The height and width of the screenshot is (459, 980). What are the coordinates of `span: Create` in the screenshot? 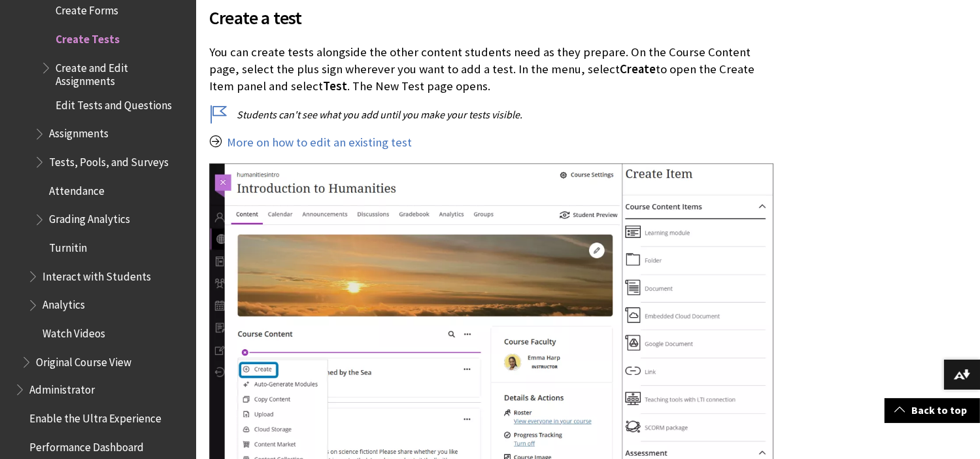 It's located at (638, 69).